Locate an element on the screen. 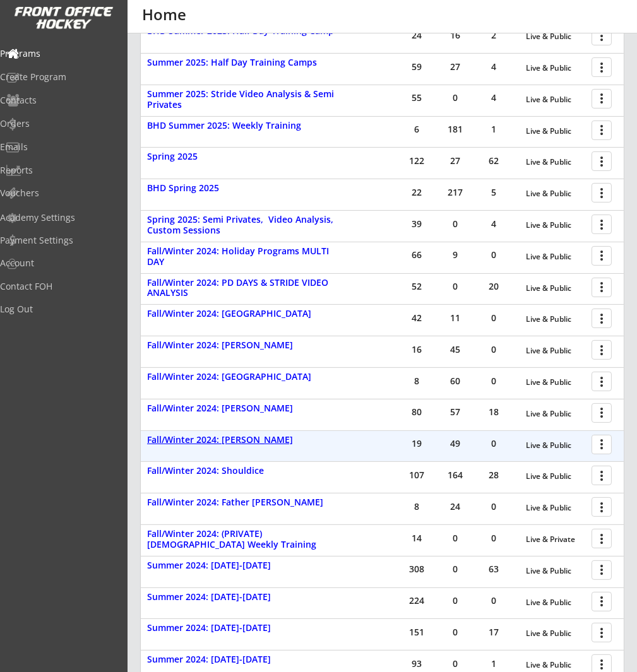  div: Summer 2025: Half Day Training Camps is located at coordinates (245, 63).